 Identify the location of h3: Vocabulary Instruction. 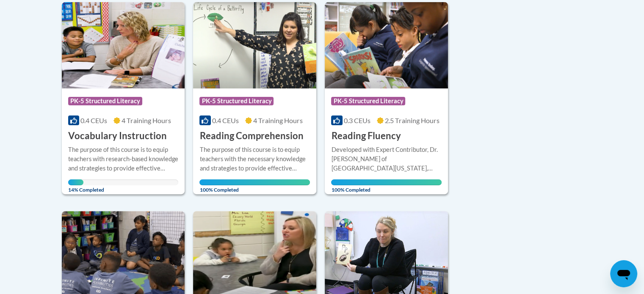
(117, 136).